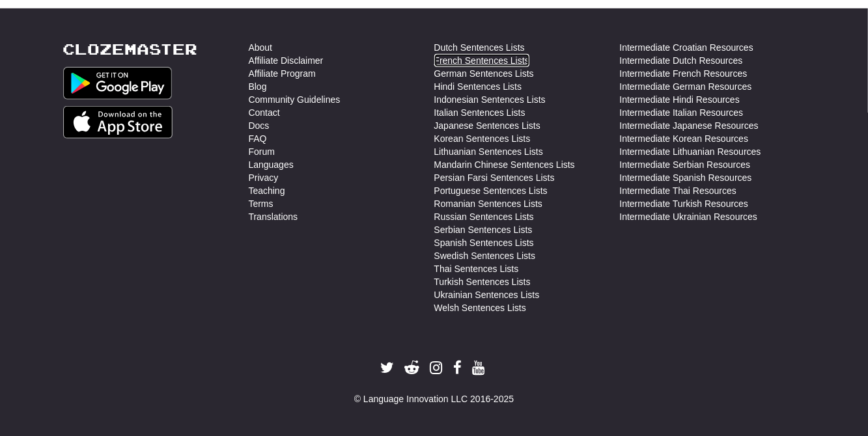 The image size is (868, 436). Describe the element at coordinates (261, 152) in the screenshot. I see `a: Forum` at that location.